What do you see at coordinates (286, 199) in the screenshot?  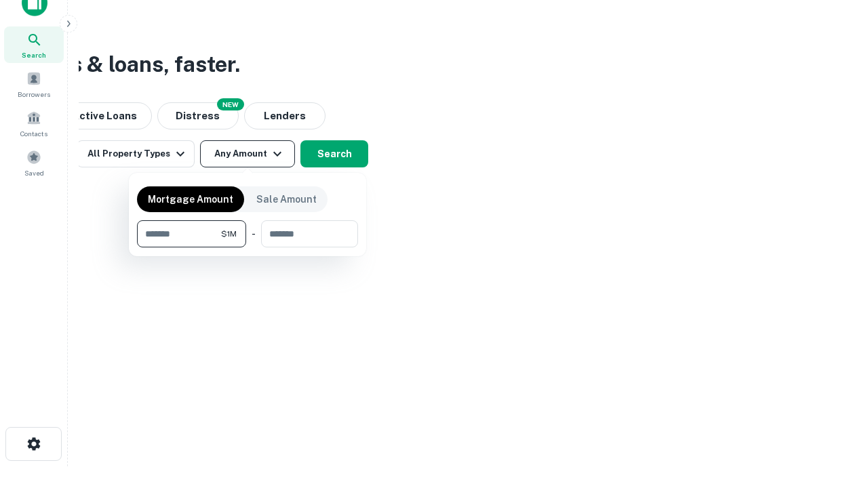 I see `p: Sale Amount` at bounding box center [286, 199].